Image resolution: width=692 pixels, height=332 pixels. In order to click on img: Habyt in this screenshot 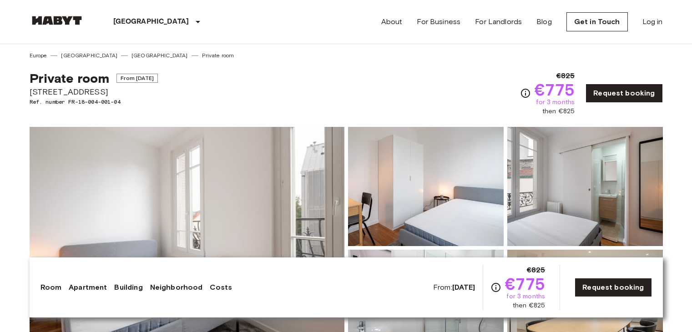, I will do `click(57, 20)`.